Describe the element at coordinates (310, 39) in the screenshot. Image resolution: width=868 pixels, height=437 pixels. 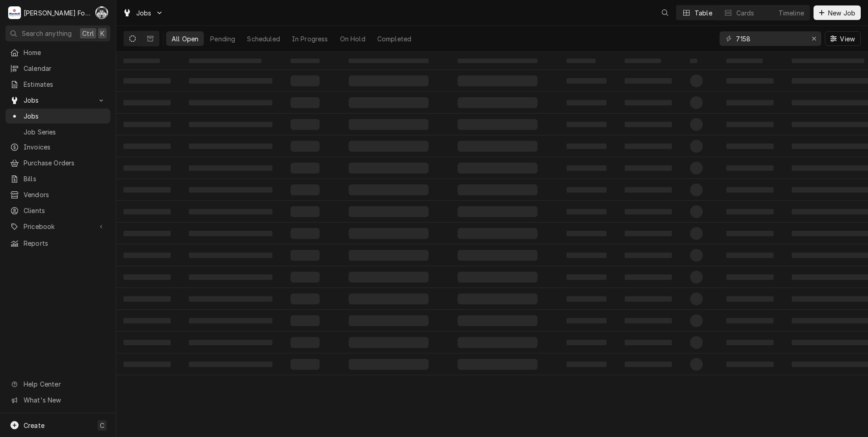
I see `div: In Progress` at that location.